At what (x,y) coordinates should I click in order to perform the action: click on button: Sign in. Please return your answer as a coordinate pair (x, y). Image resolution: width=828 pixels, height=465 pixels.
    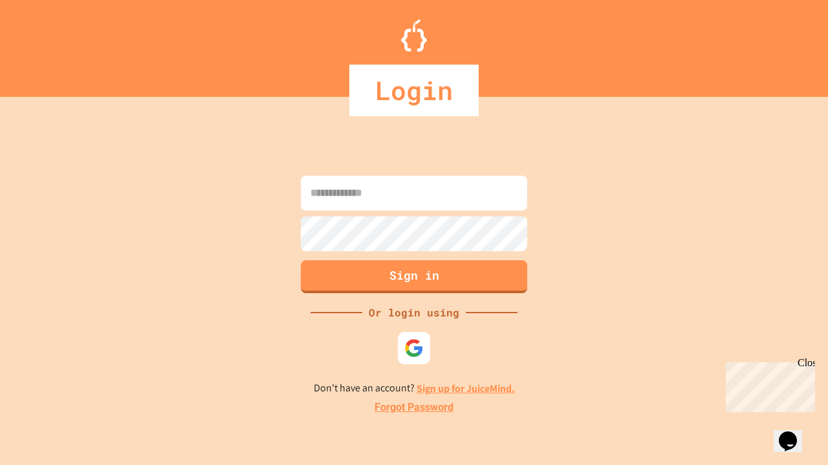
    Looking at the image, I should click on (414, 277).